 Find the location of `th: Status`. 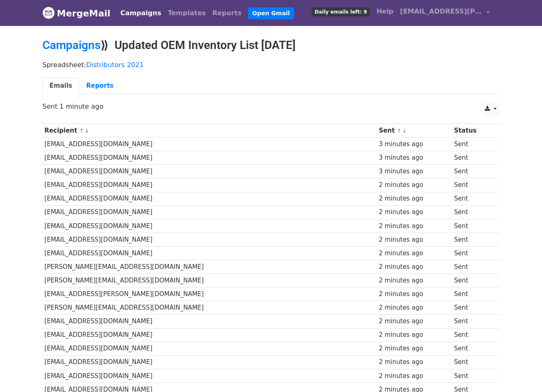

th: Status is located at coordinates (473, 130).